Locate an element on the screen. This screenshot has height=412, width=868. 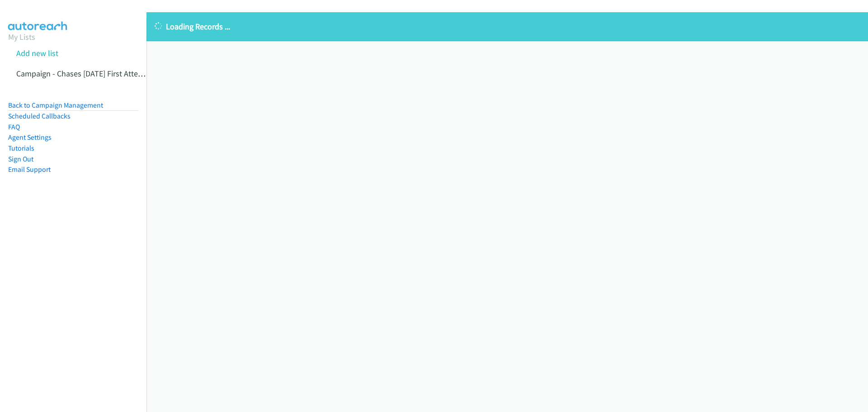
a: Email Support is located at coordinates (29, 169).